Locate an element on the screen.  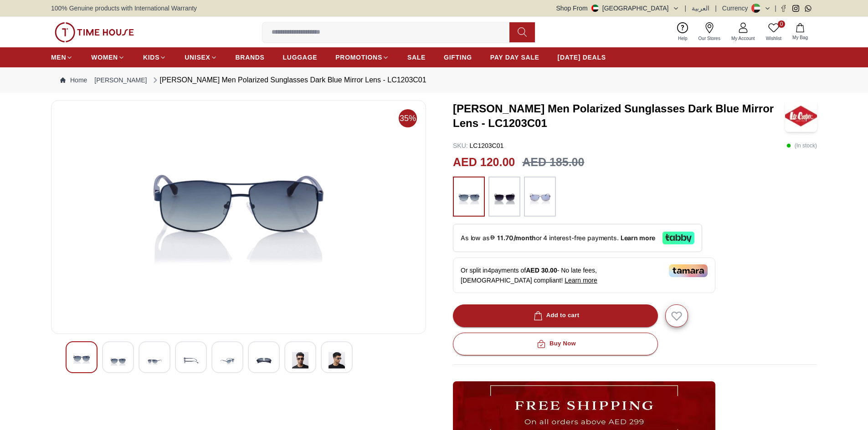
h3: AED 185.00 is located at coordinates (553, 162).